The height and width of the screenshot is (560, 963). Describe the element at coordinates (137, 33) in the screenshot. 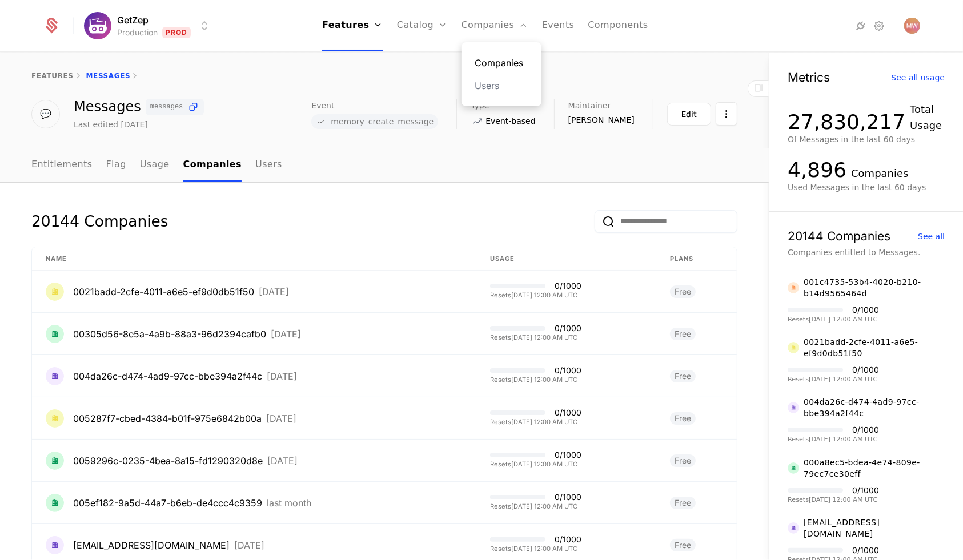

I see `div: Production` at that location.